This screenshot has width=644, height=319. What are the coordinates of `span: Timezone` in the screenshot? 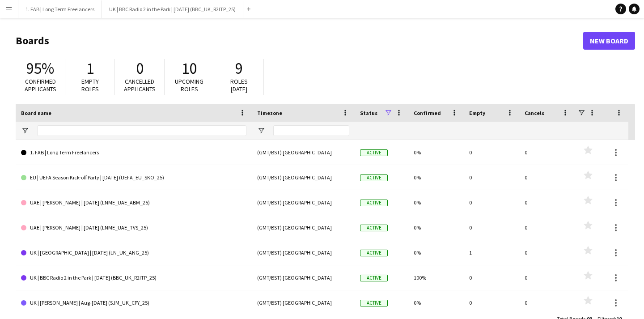 It's located at (270, 112).